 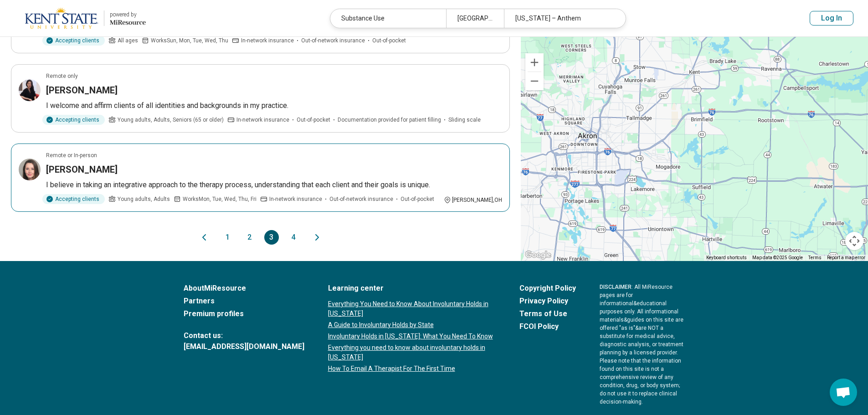 I want to click on span: Works Sun, Mon, Tue, Wed, Thu, so click(x=189, y=40).